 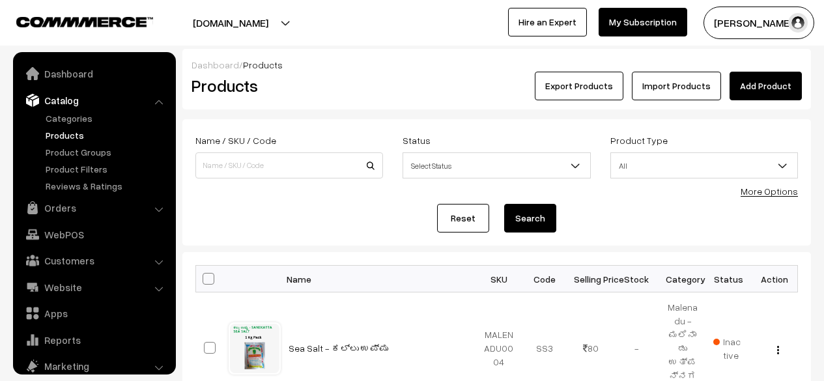 What do you see at coordinates (643, 22) in the screenshot?
I see `a: My Subscription` at bounding box center [643, 22].